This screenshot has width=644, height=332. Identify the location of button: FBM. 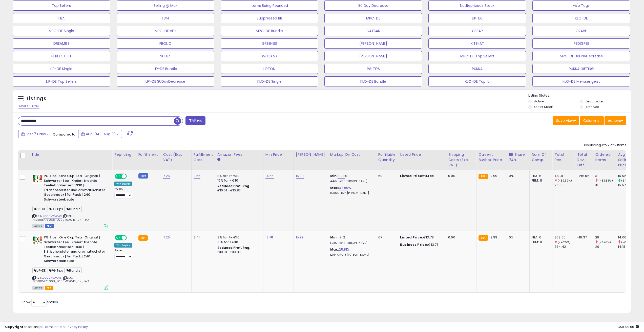
(166, 18).